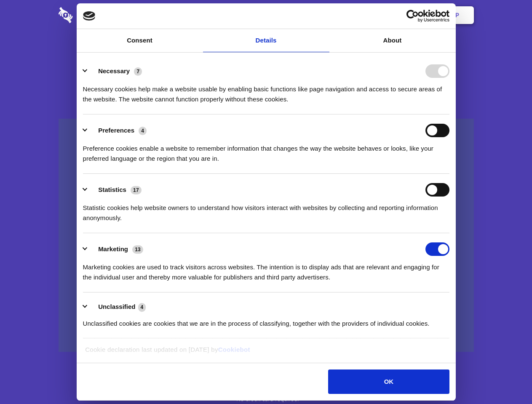  What do you see at coordinates (400, 15) in the screenshot?
I see `a: Login` at bounding box center [400, 15].